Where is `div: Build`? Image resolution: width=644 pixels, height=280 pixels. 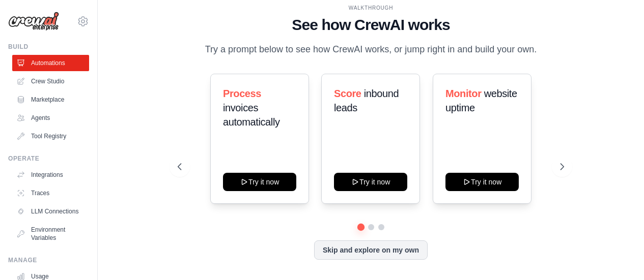
div: Build is located at coordinates (49, 47).